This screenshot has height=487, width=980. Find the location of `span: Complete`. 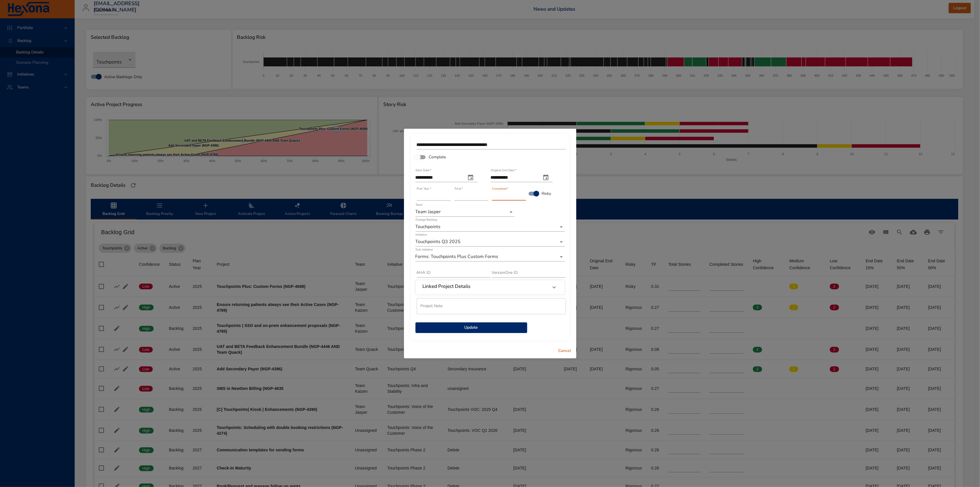

span: Complete is located at coordinates (438, 157).